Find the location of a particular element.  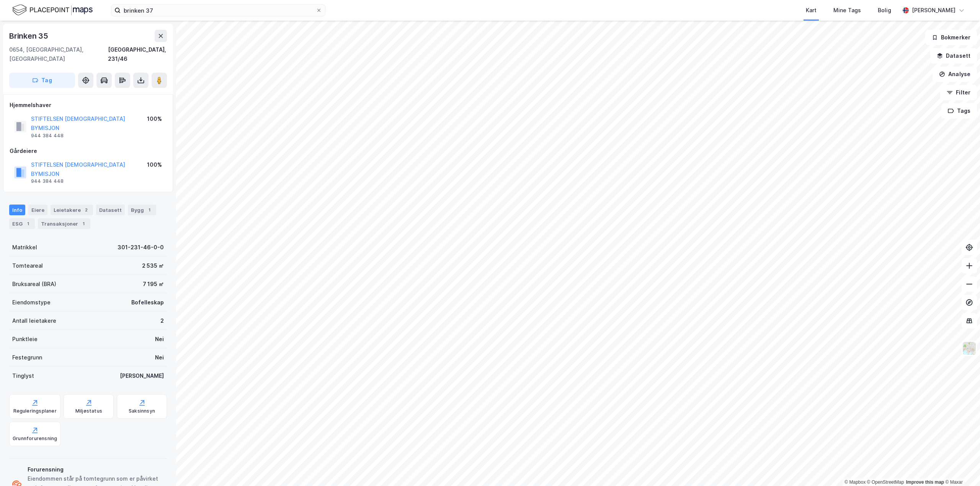

button: Bokmerker is located at coordinates (951, 38).